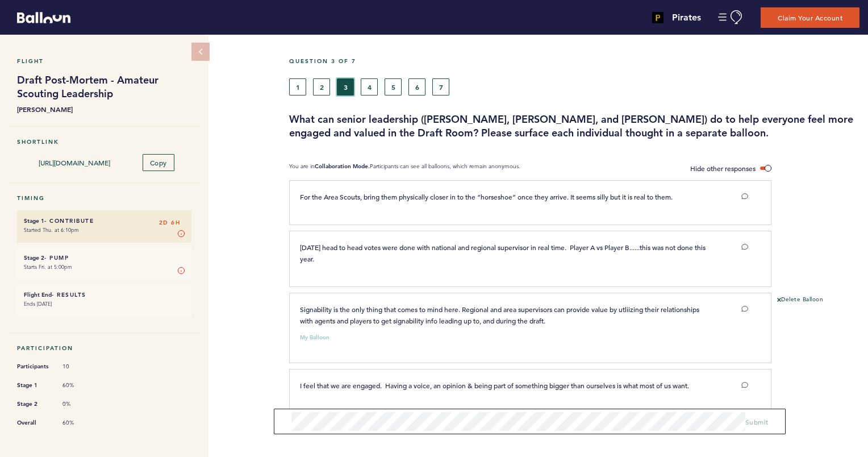  Describe the element at coordinates (104, 87) in the screenshot. I see `h1: Draft Post-Mortem - Amateur Scouting Leadership` at that location.